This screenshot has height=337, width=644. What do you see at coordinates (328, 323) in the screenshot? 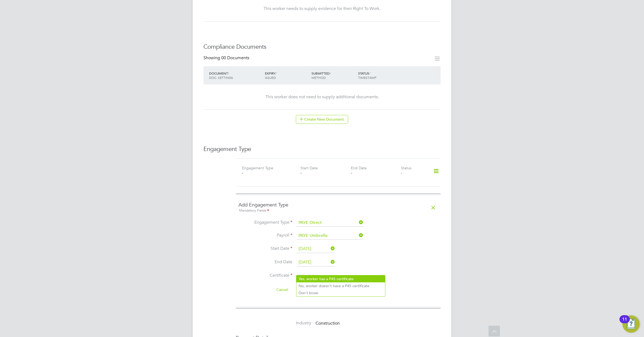
I see `span: Construction` at bounding box center [328, 323].